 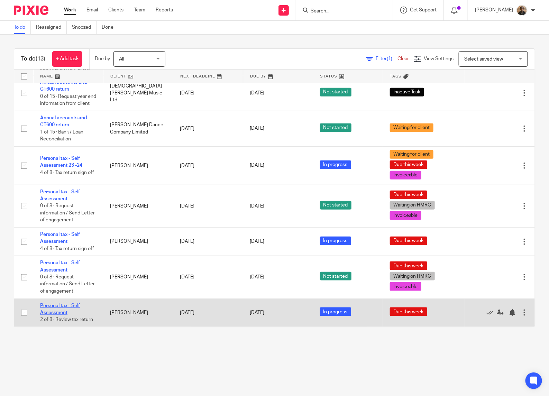 What do you see at coordinates (102, 59) in the screenshot?
I see `p: Due by` at bounding box center [102, 59].